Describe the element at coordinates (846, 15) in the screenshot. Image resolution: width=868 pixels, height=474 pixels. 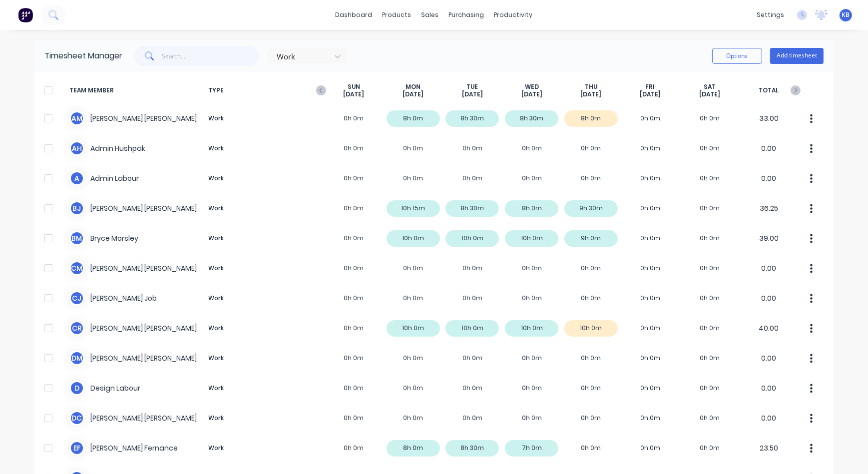
I see `span: KB` at that location.